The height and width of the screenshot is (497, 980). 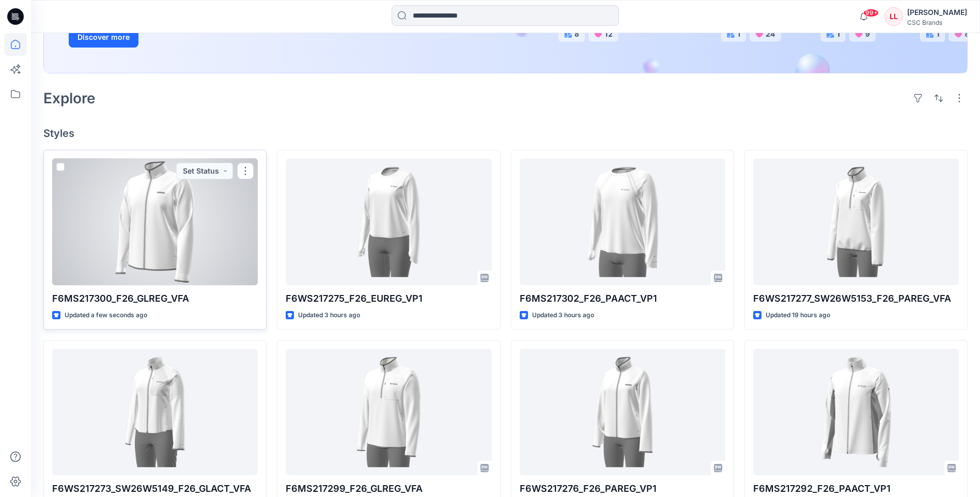 What do you see at coordinates (106, 315) in the screenshot?
I see `p: Updated a few seconds ago` at bounding box center [106, 315].